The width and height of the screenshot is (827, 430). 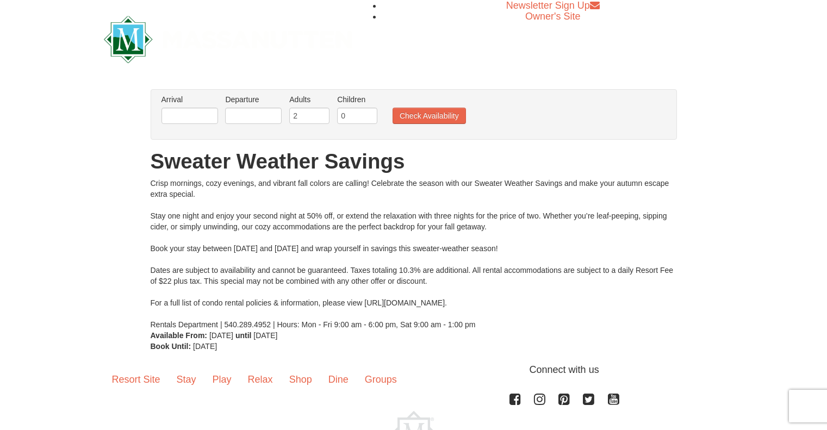 What do you see at coordinates (228, 39) in the screenshot?
I see `img: Massanutten Resort Logo` at bounding box center [228, 39].